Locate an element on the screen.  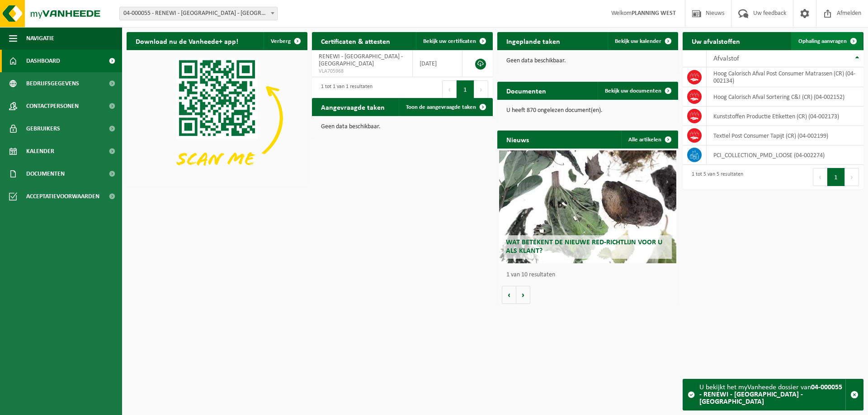
span: Contactpersonen is located at coordinates (52, 106).